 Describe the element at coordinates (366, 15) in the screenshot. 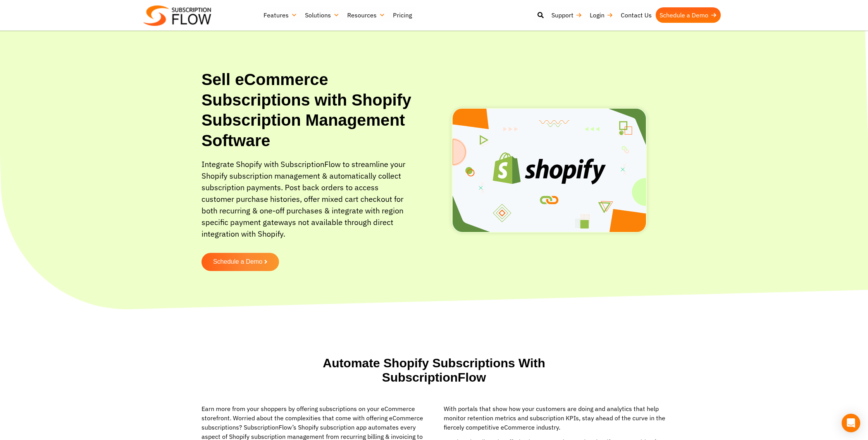

I see `a: Resources` at that location.